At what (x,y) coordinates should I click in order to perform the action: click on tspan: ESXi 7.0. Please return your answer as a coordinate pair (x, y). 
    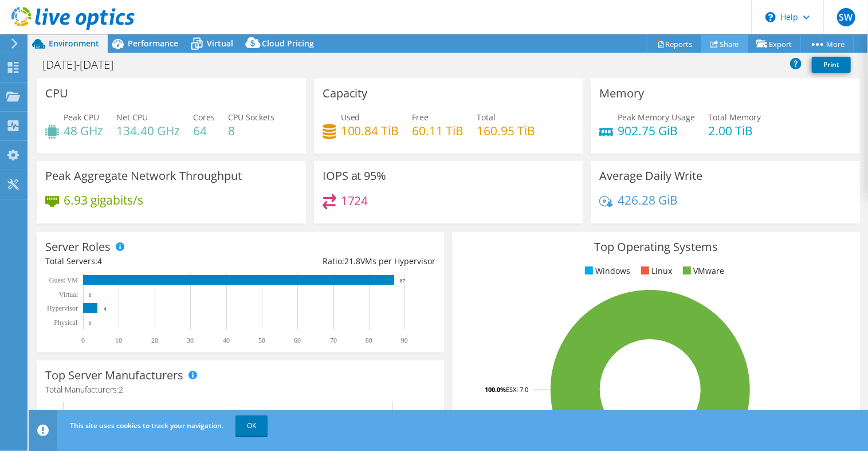
    Looking at the image, I should click on (517, 389).